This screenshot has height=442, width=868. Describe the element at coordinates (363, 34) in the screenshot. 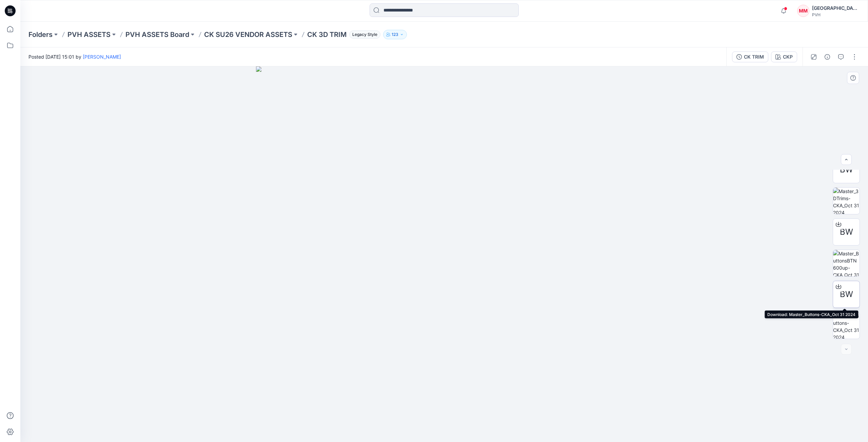

I see `button: Legacy Style` at that location.